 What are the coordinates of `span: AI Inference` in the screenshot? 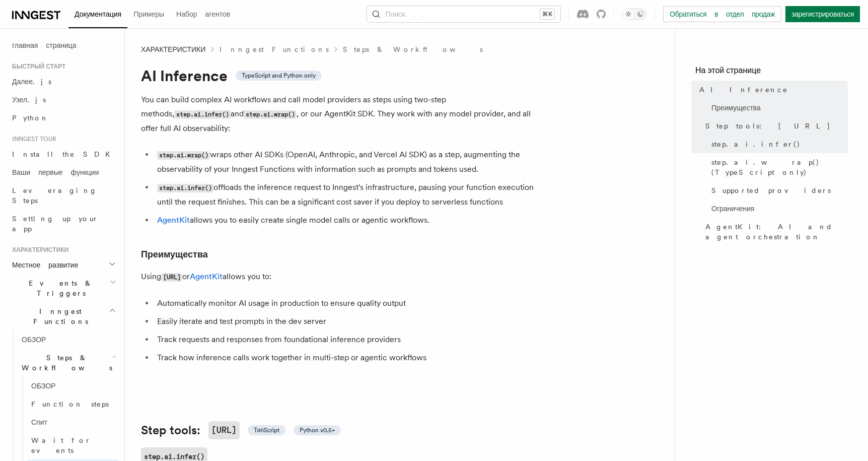 It's located at (744, 89).